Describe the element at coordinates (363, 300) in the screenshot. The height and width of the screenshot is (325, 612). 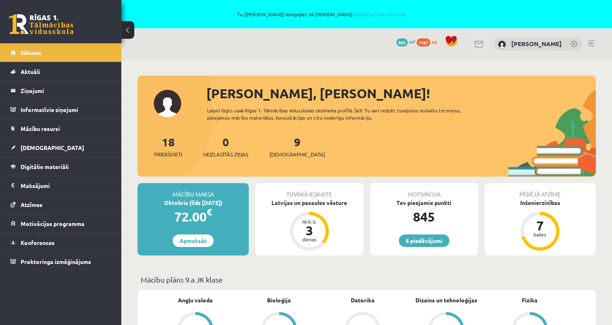
I see `a: Datorika` at that location.